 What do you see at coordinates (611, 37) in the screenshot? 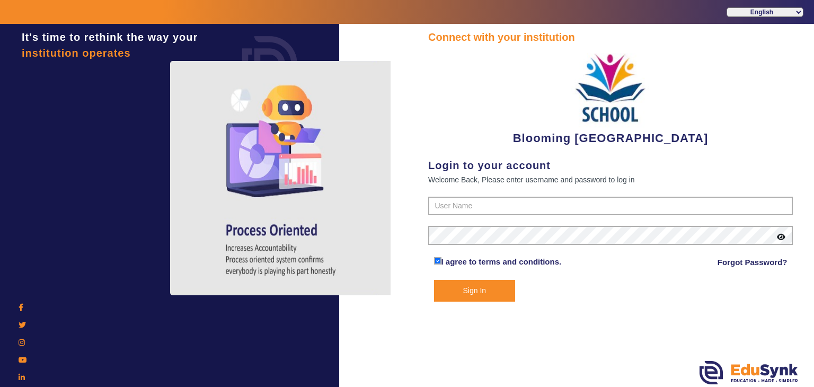
I see `div: Connect with your institution` at bounding box center [611, 37].